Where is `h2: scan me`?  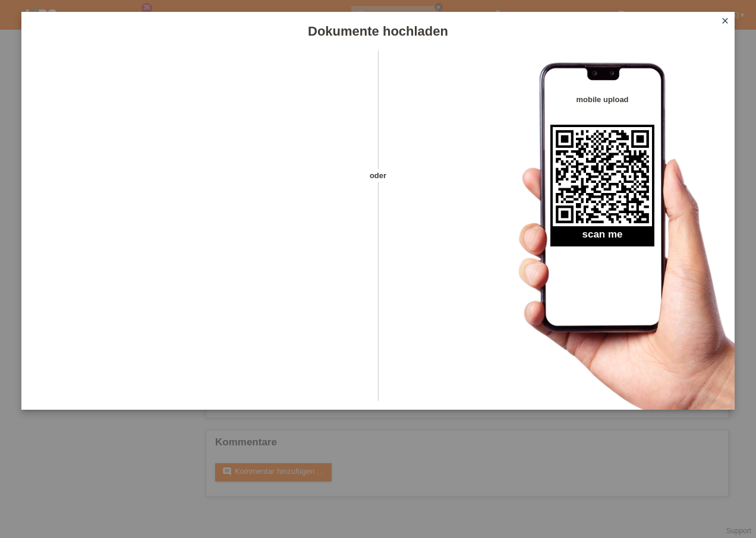 h2: scan me is located at coordinates (602, 238).